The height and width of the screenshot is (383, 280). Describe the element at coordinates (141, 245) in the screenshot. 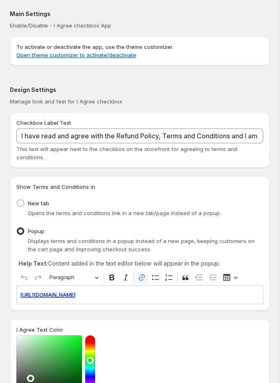

I see `span: Displays terms and conditions in a popup instead of a new page, keeping customers on the cart pag...` at that location.